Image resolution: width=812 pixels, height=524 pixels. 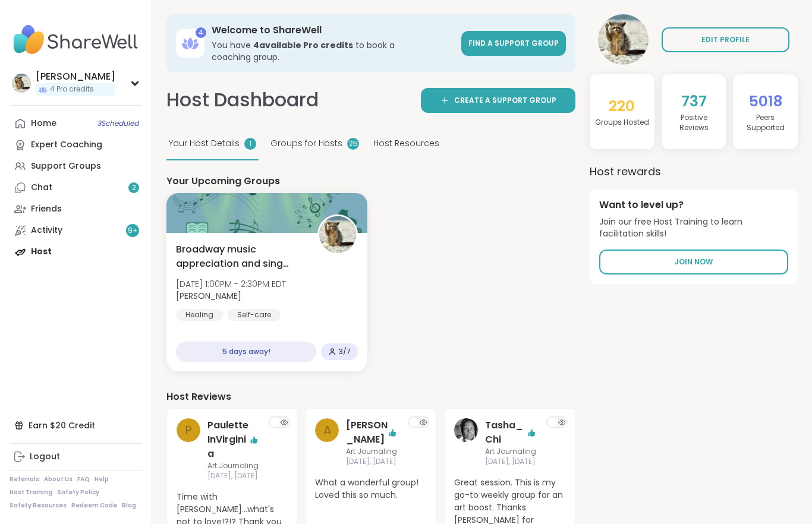 What do you see at coordinates (306, 144) in the screenshot?
I see `span: Groups for Hosts` at bounding box center [306, 144].